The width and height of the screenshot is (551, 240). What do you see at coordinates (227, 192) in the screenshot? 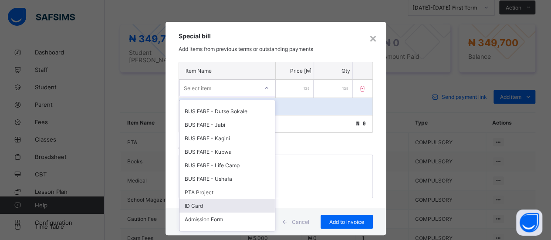
I see `div: PTA Project` at bounding box center [227, 192].